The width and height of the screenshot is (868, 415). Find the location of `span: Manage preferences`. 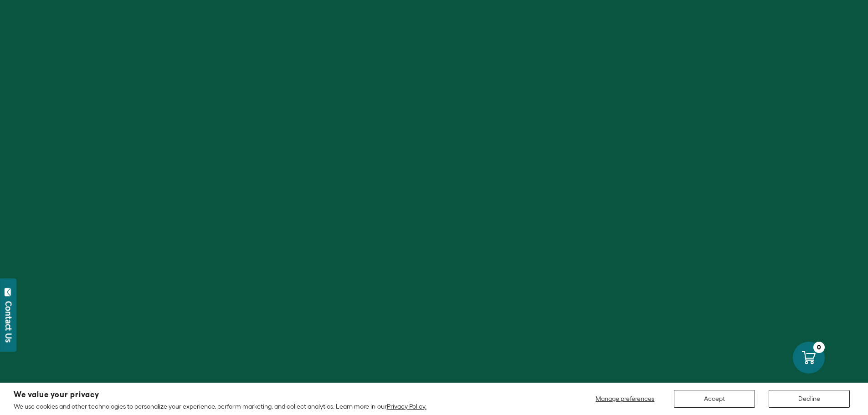

span: Manage preferences is located at coordinates (625, 399).